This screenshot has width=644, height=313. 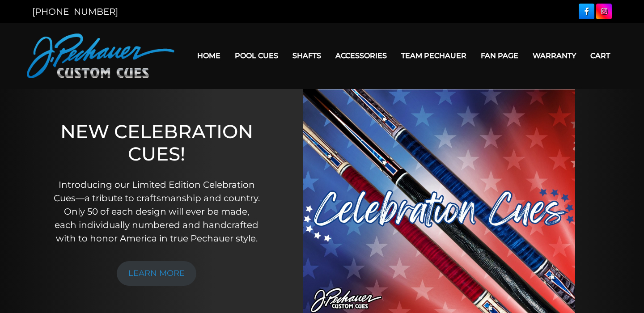 What do you see at coordinates (434, 56) in the screenshot?
I see `a: Team Pechauer` at bounding box center [434, 56].